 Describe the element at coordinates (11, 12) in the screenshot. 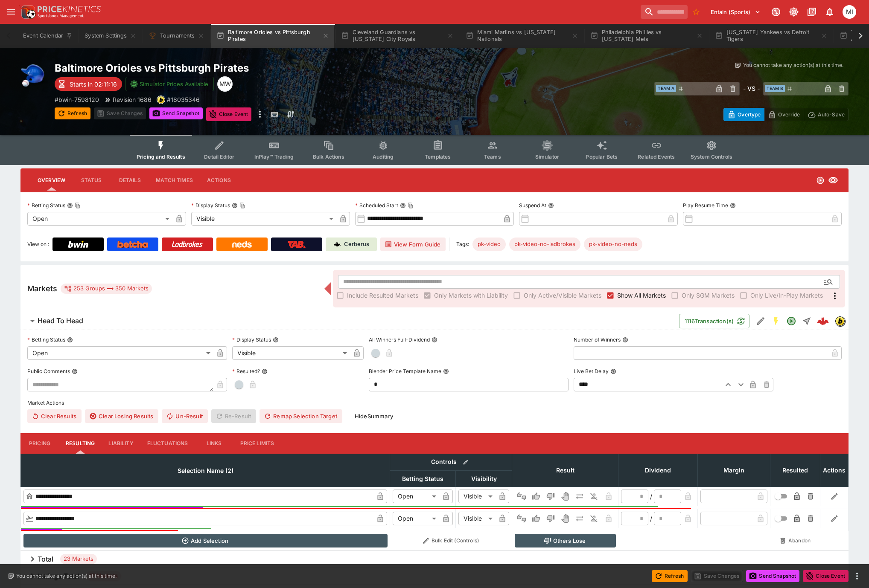

I see `button: open drawer` at that location.